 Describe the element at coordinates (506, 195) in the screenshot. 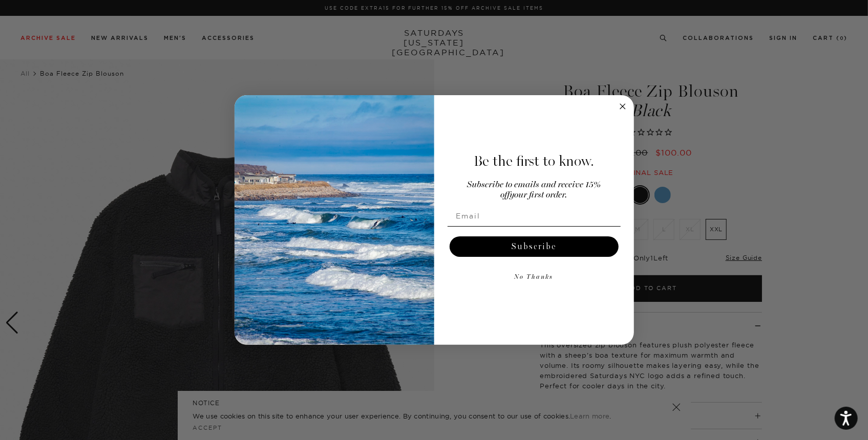

I see `span: off` at that location.